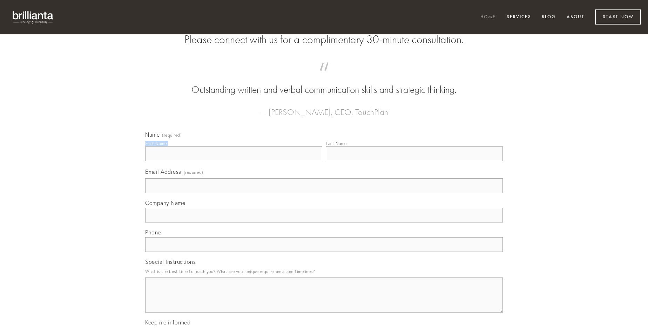  I want to click on span: Phone, so click(153, 232).